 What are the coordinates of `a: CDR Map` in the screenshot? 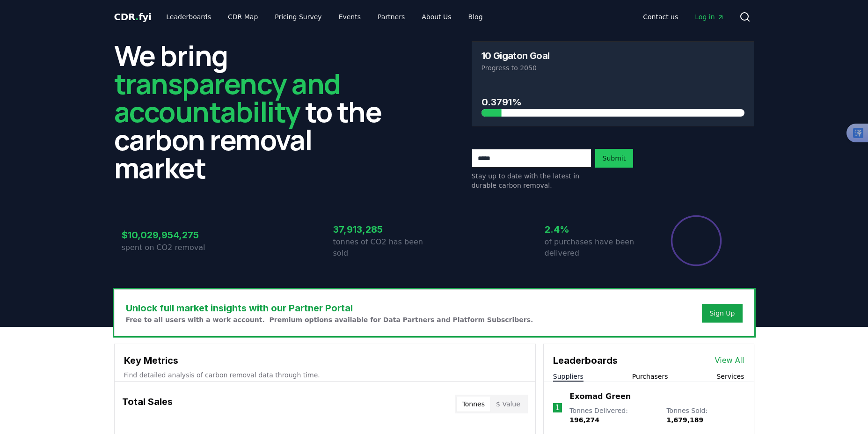 It's located at (243, 17).